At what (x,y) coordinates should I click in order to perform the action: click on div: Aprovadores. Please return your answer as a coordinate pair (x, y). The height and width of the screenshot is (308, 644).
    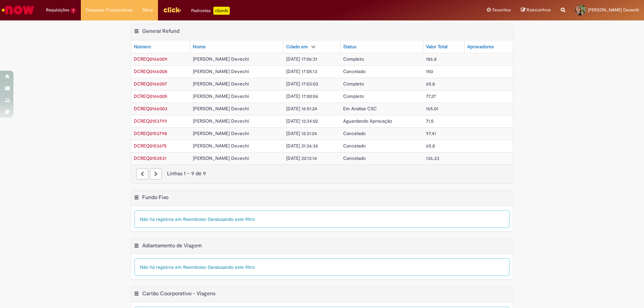
    Looking at the image, I should click on (480, 47).